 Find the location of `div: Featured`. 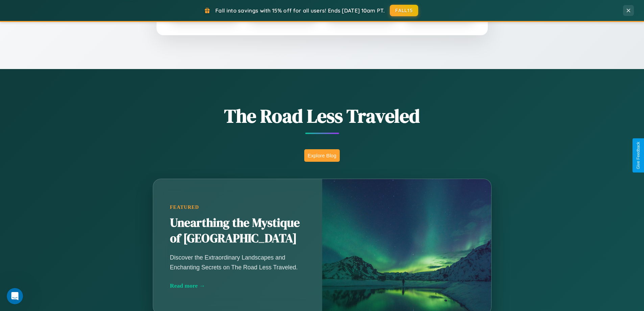

div: Featured is located at coordinates (237, 207).